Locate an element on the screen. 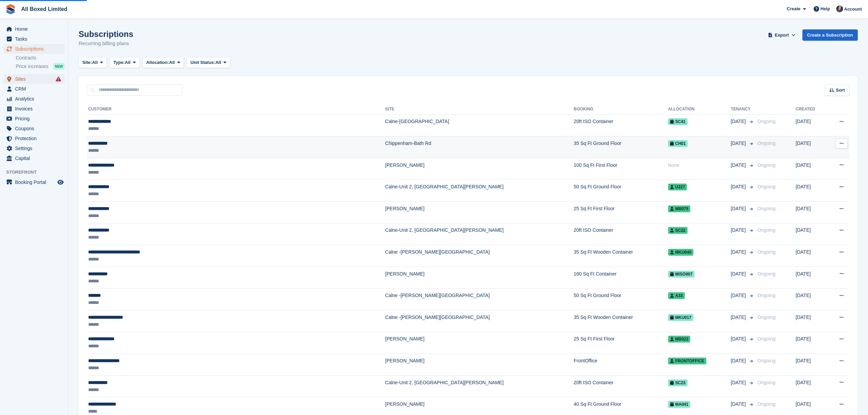 The width and height of the screenshot is (868, 415). span: Pricing is located at coordinates (35, 119).